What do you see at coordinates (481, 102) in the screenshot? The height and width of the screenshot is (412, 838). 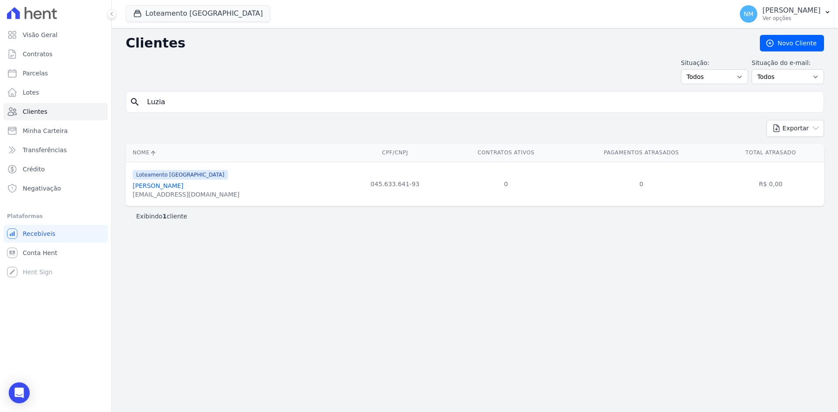 I see `input: Buscar por nome, CPF ou e-mail` at bounding box center [481, 102].